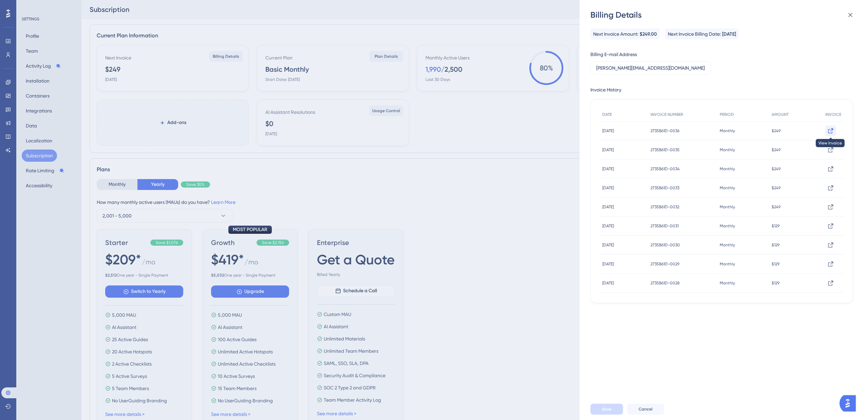 This screenshot has height=420, width=868. What do you see at coordinates (614, 54) in the screenshot?
I see `div: Billing E-mail Address` at bounding box center [614, 54].